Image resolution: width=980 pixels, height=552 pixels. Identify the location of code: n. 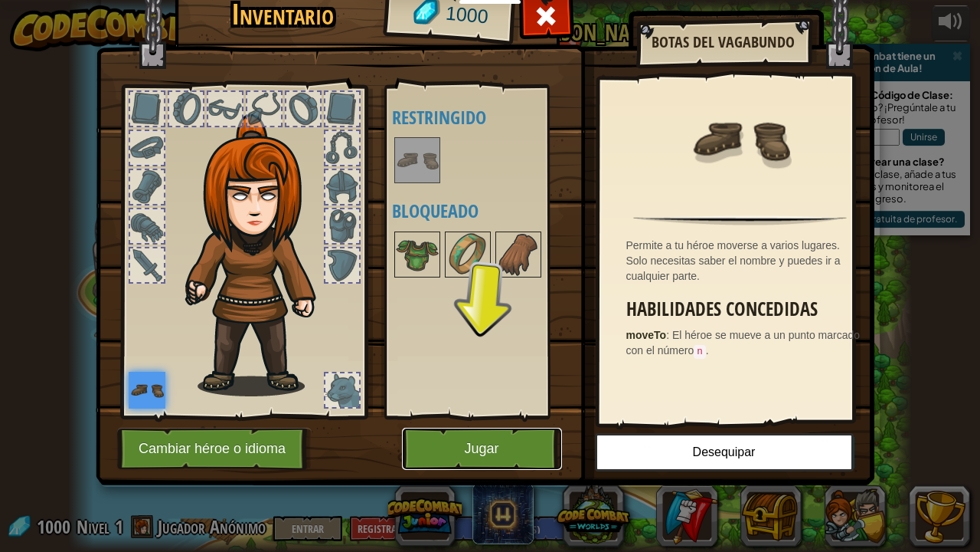
(700, 352).